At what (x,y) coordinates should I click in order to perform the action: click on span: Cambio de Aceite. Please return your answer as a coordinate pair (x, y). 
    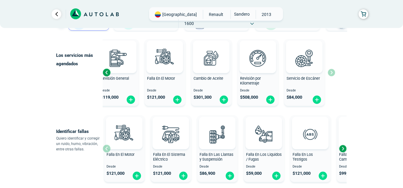
    Looking at the image, I should click on (208, 78).